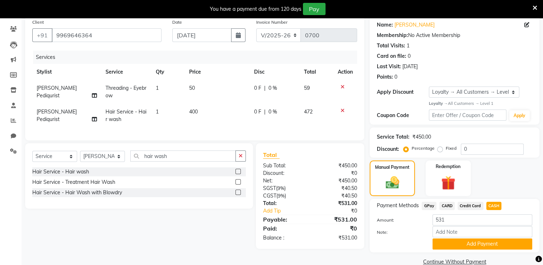 The height and width of the screenshot is (265, 543). Describe the element at coordinates (393, 137) in the screenshot. I see `div: Service Total:` at that location.